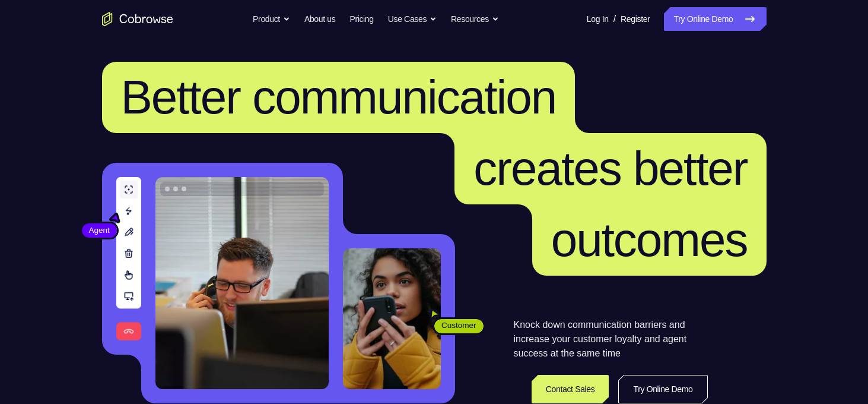 This screenshot has width=868, height=404. What do you see at coordinates (392, 318) in the screenshot?
I see `img: A customer holding their phone` at bounding box center [392, 318].